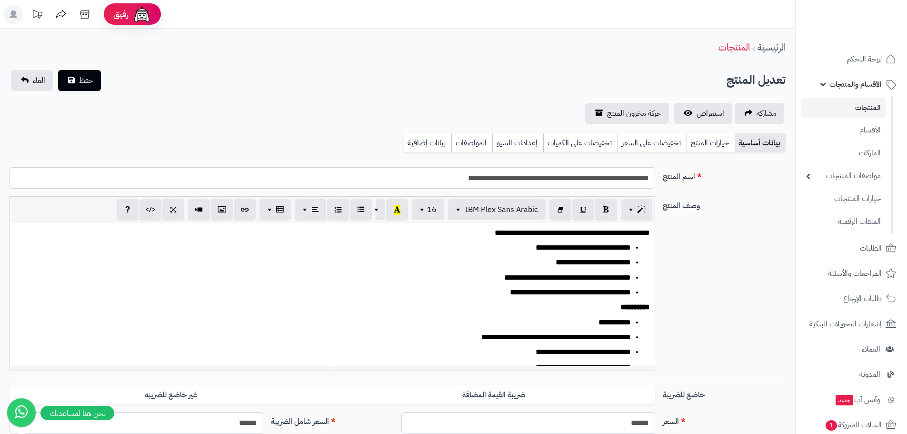  What do you see at coordinates (760, 143) in the screenshot?
I see `a: بيانات أساسية` at bounding box center [760, 143].